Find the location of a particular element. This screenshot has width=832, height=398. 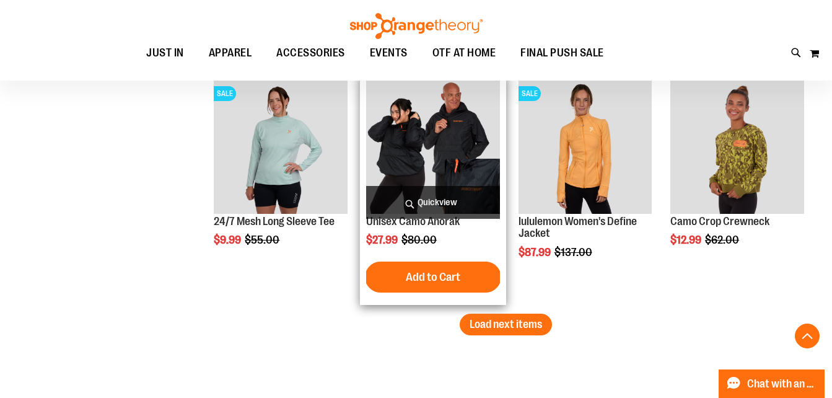

a: JUST IN is located at coordinates (165, 53).